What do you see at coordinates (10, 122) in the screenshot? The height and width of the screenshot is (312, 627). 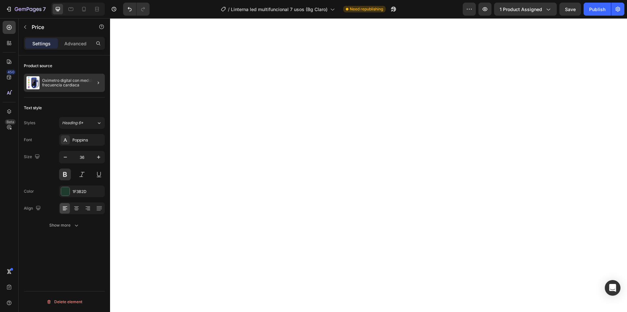 I see `div: Beta` at bounding box center [10, 122].